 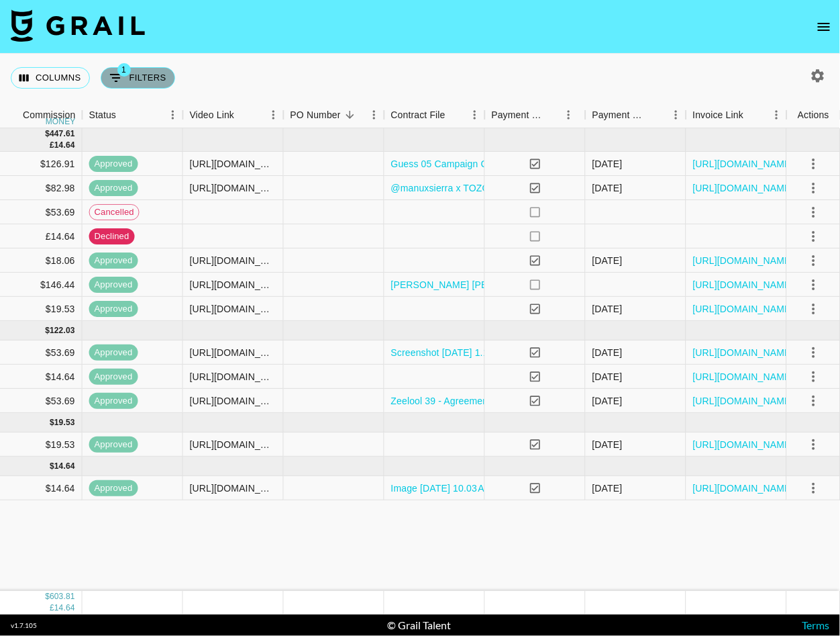 I want to click on div: https://www.tiktok.com/@manuxsierra/video/7522206144455036174?is_from_webapp=1&sender_device=pc&w..., so click(x=233, y=164).